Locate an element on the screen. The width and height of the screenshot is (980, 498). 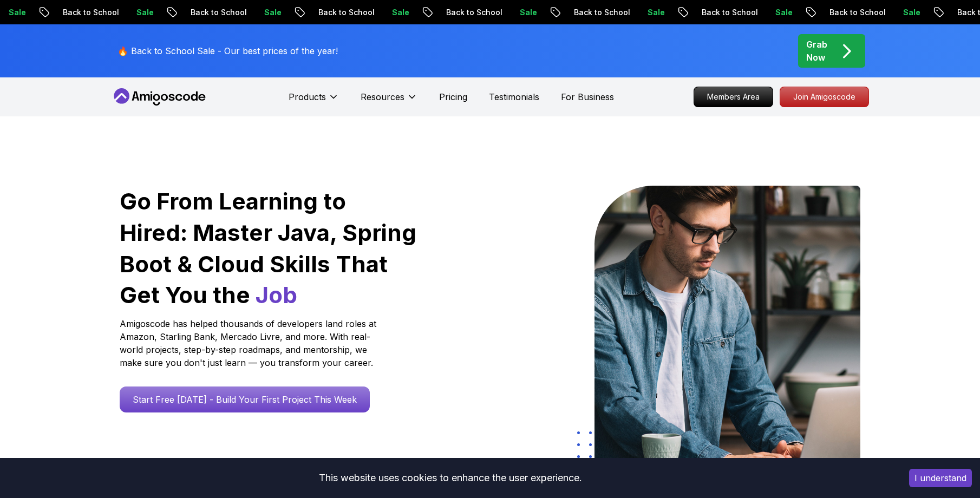
p: Products is located at coordinates (307, 97).